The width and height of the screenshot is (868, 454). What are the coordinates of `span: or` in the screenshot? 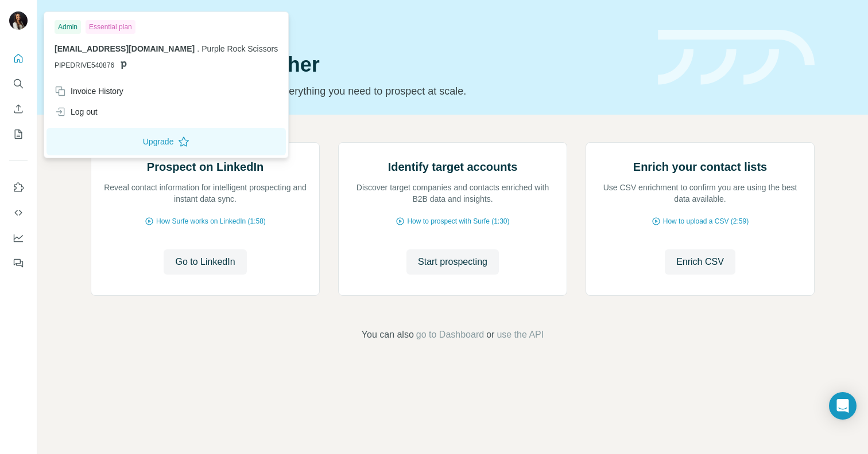 It's located at (490, 335).